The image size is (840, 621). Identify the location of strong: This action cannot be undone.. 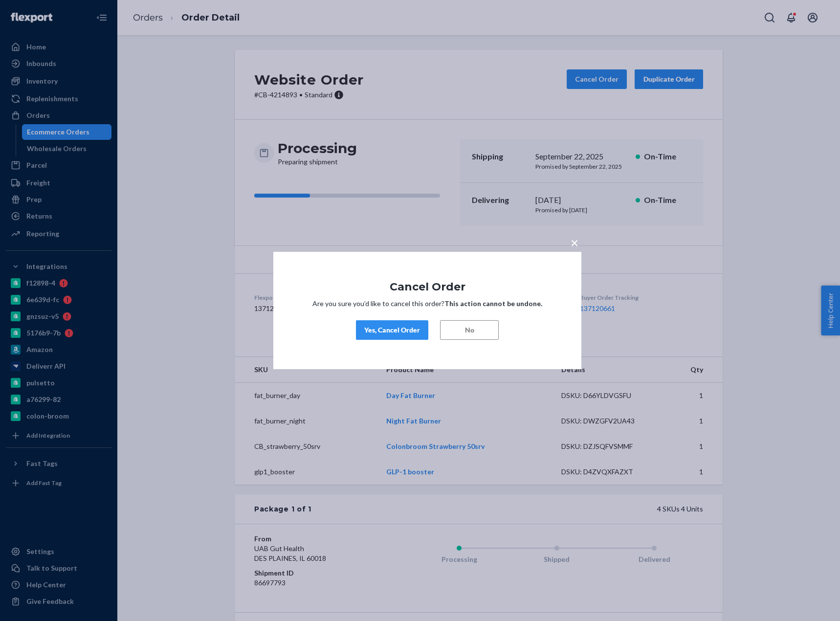
(493, 303).